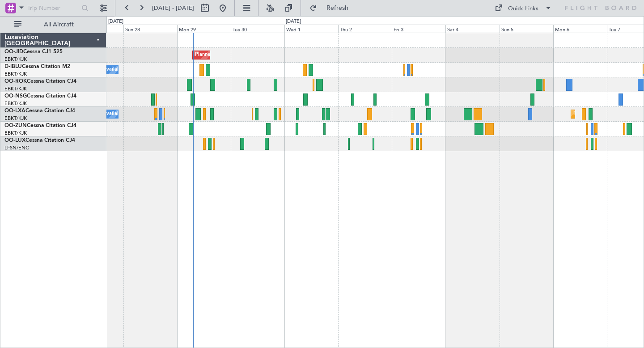 The height and width of the screenshot is (348, 644). Describe the element at coordinates (40, 81) in the screenshot. I see `a: OO-ROKCessna Citation CJ4` at that location.